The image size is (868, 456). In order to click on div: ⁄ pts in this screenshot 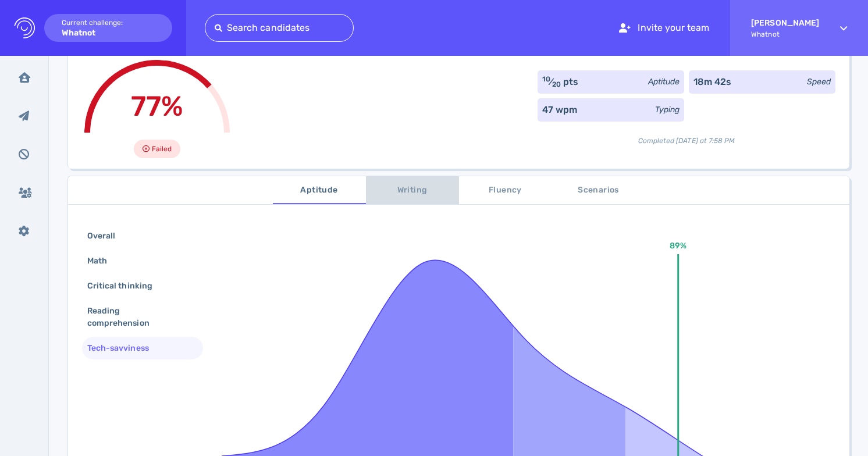, I will do `click(561, 82)`.